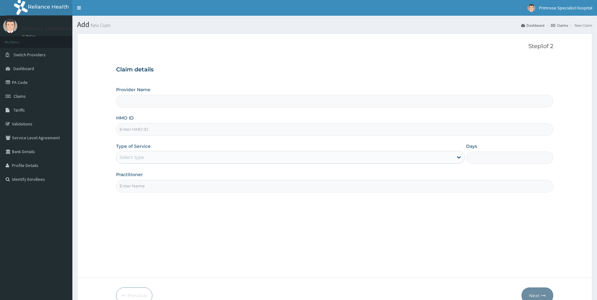 Image resolution: width=597 pixels, height=300 pixels. Describe the element at coordinates (56, 28) in the screenshot. I see `p: Primrose Specialist Hospital` at that location.